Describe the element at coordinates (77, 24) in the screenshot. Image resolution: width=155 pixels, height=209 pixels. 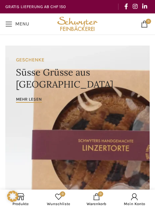
I see `img: Bäckerei Schwyter` at that location.